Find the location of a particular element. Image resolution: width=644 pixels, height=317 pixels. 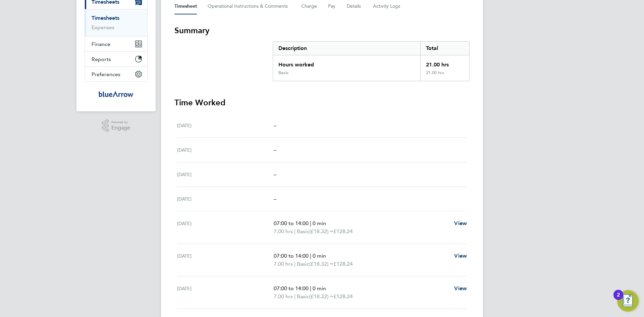

img: bluearrow-logo-retina.png is located at coordinates (116, 94).